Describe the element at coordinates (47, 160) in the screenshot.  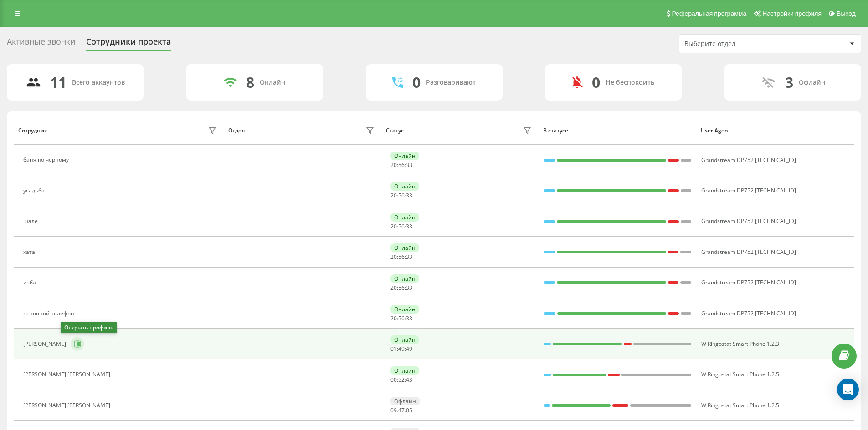
I see `div: баня по черному` at that location.